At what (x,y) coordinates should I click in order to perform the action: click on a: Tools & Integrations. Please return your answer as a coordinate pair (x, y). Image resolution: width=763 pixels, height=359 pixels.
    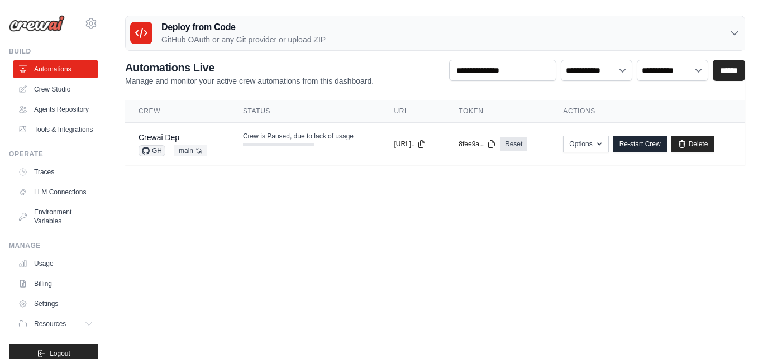
    Looking at the image, I should click on (55, 130).